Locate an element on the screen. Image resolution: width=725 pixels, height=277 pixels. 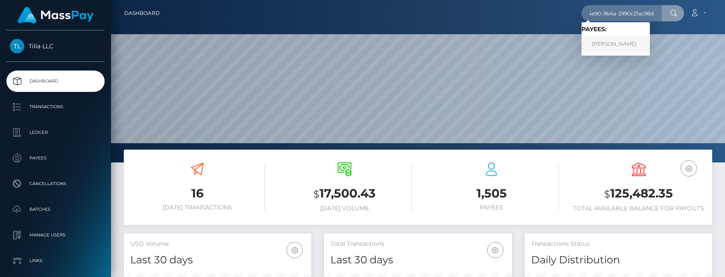
h5: USD Volume is located at coordinates (217, 244).